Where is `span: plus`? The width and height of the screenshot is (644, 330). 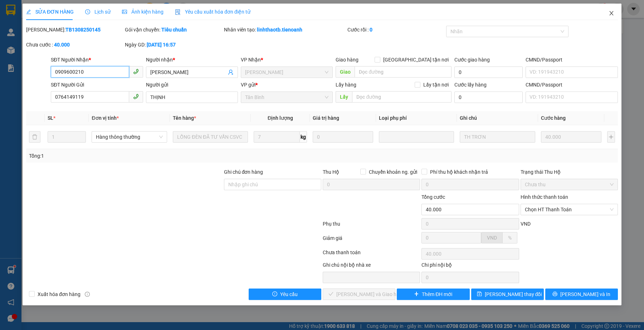 span: plus is located at coordinates (417, 295).